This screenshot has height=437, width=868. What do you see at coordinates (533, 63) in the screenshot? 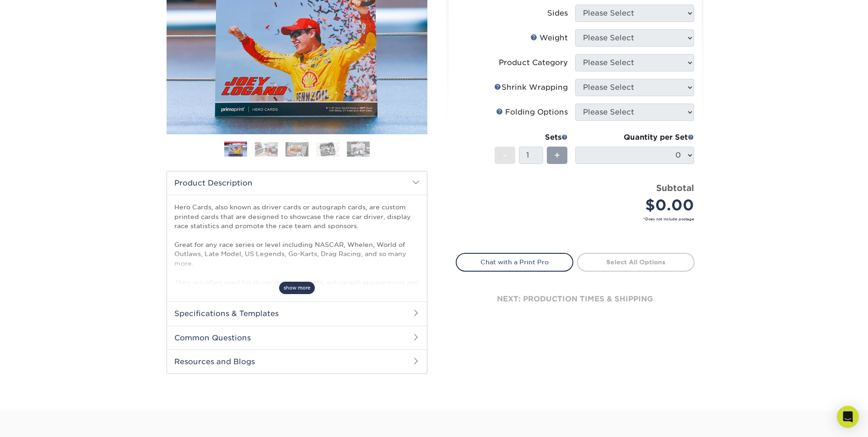
I see `div: Product Category` at bounding box center [533, 63].